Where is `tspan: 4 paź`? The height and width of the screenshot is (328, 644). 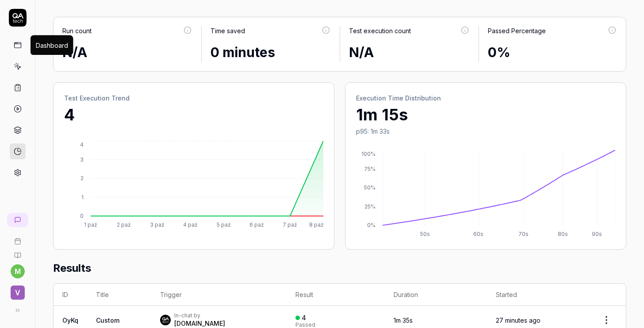 tspan: 4 paź is located at coordinates (190, 224).